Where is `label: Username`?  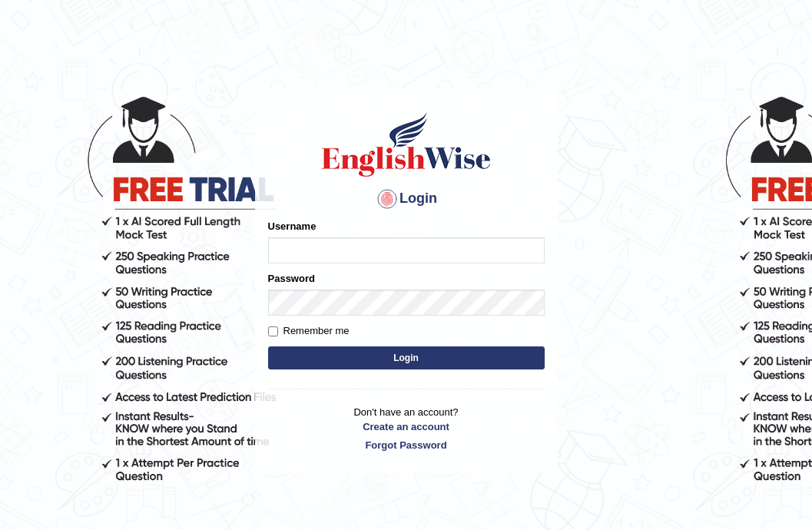 label: Username is located at coordinates (292, 225).